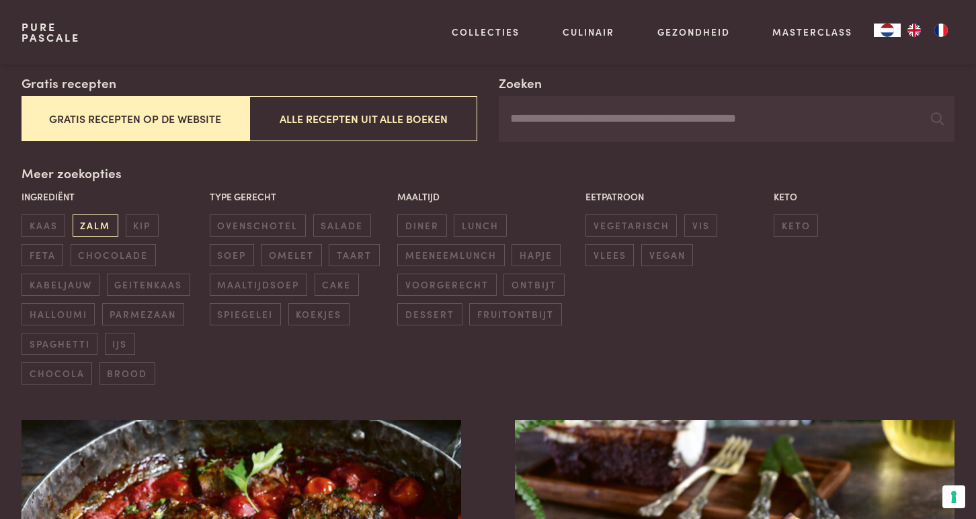 Image resolution: width=976 pixels, height=519 pixels. I want to click on span: spiegelei, so click(245, 314).